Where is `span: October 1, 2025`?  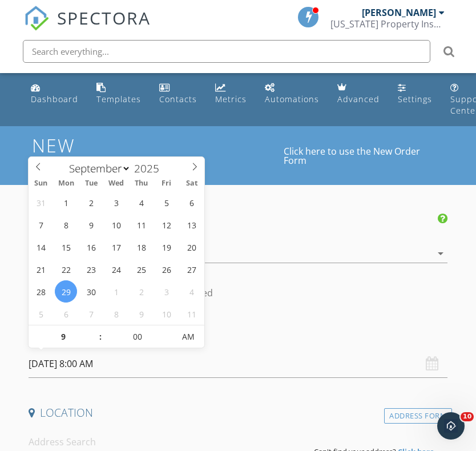
span: October 1, 2025 is located at coordinates (116, 291).